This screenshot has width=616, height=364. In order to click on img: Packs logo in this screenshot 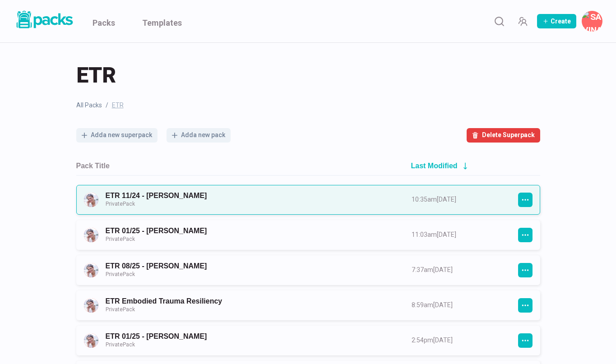, I will do `click(43, 20)`.